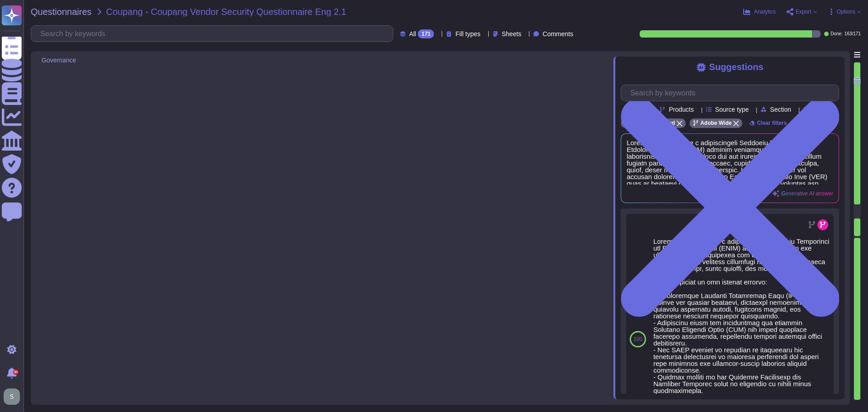  What do you see at coordinates (412, 34) in the screenshot?
I see `span: All` at bounding box center [412, 34].